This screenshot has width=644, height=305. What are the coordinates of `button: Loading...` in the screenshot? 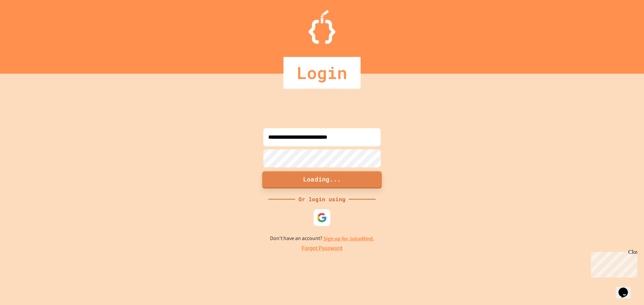 It's located at (322, 180).